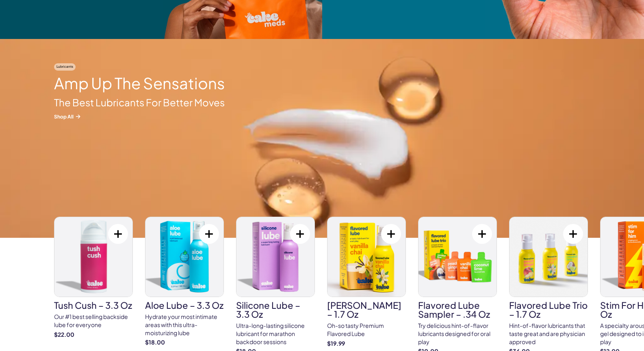  Describe the element at coordinates (367, 344) in the screenshot. I see `strong: $19.99` at that location.